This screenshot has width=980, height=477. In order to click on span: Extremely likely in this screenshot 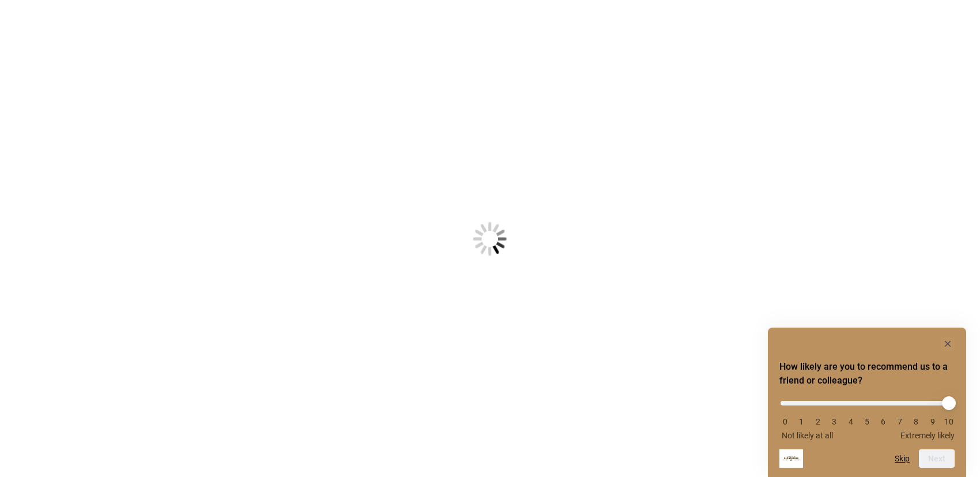, I will do `click(927, 435)`.